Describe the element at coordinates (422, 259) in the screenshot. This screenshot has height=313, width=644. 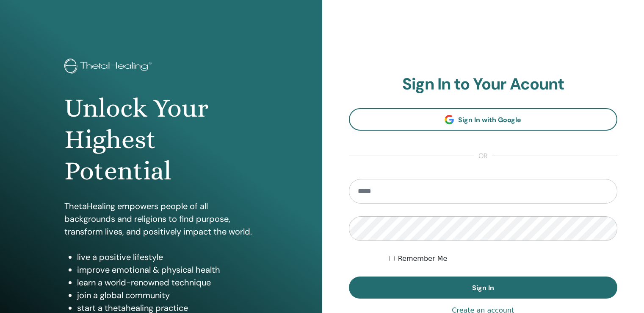
I see `label: Remember Me` at that location.